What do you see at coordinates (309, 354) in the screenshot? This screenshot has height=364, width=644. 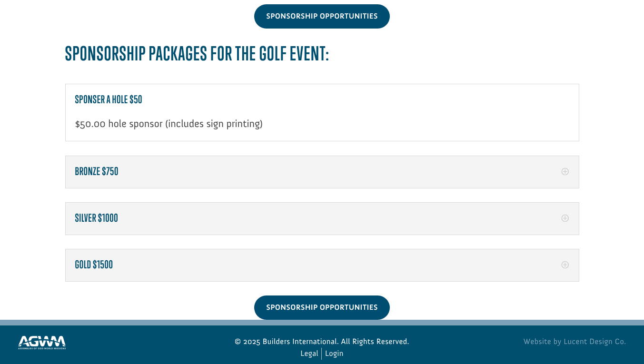 I see `a: Legal` at bounding box center [309, 354].